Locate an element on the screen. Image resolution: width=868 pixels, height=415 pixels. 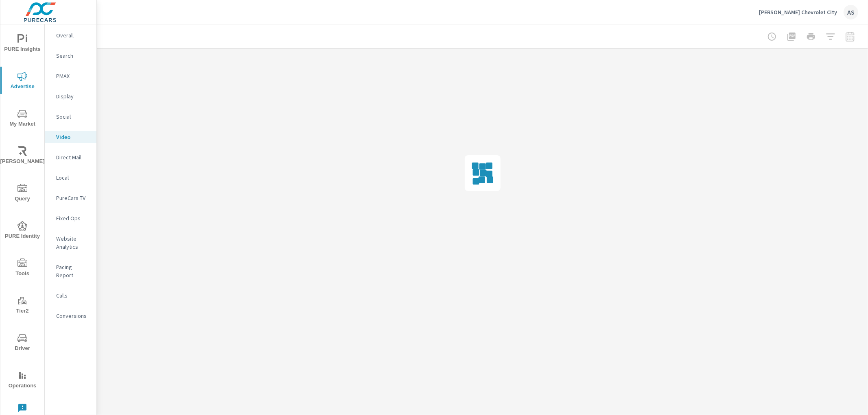
div: PMAX is located at coordinates (71, 76).